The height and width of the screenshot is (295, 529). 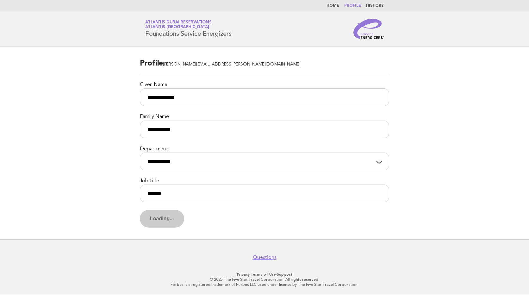 I want to click on label: Job title, so click(x=265, y=181).